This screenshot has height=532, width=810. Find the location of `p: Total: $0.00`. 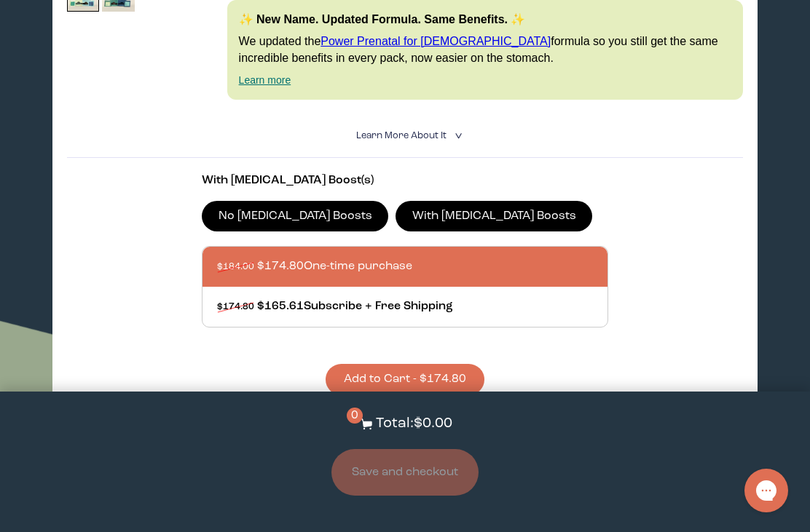

p: Total: $0.00 is located at coordinates (414, 424).